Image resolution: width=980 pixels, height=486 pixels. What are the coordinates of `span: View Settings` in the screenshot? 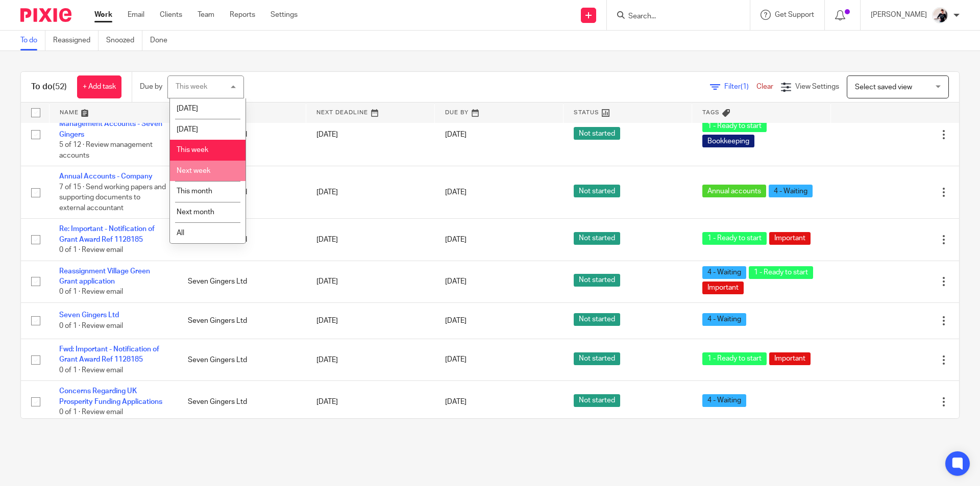 It's located at (817, 86).